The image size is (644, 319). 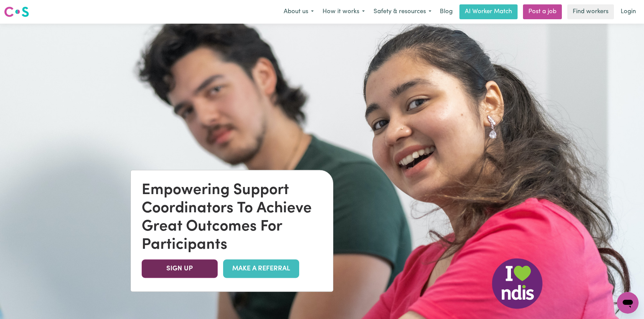 What do you see at coordinates (488, 12) in the screenshot?
I see `a: AI Worker Match` at bounding box center [488, 12].